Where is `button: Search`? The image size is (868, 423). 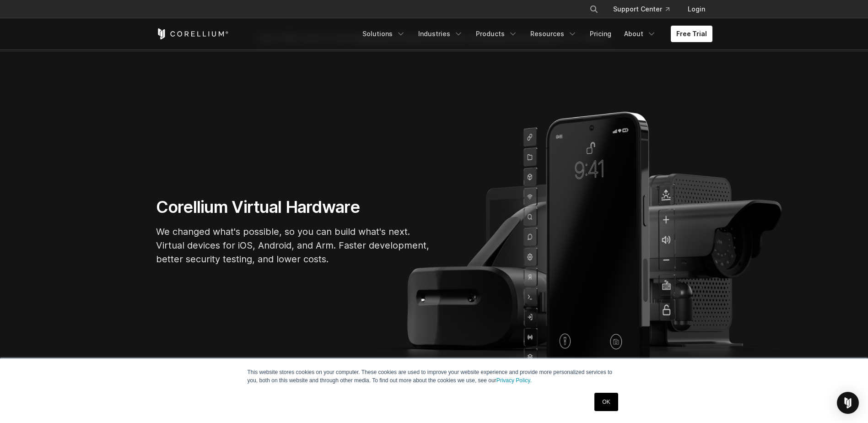
button: Search is located at coordinates (594, 9).